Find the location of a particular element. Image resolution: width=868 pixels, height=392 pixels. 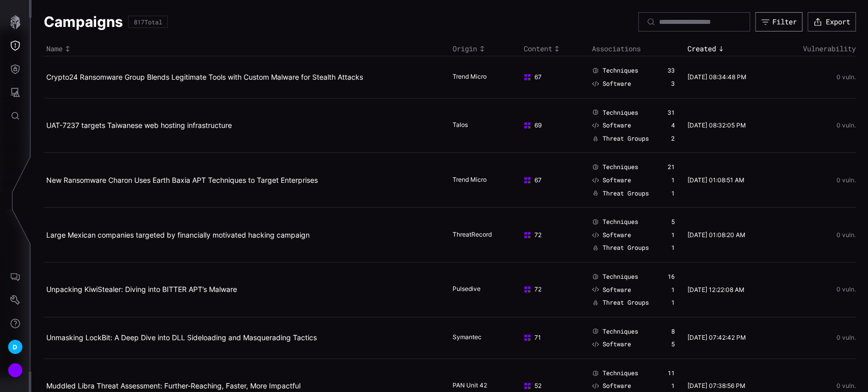

div: 31 is located at coordinates (671, 113).